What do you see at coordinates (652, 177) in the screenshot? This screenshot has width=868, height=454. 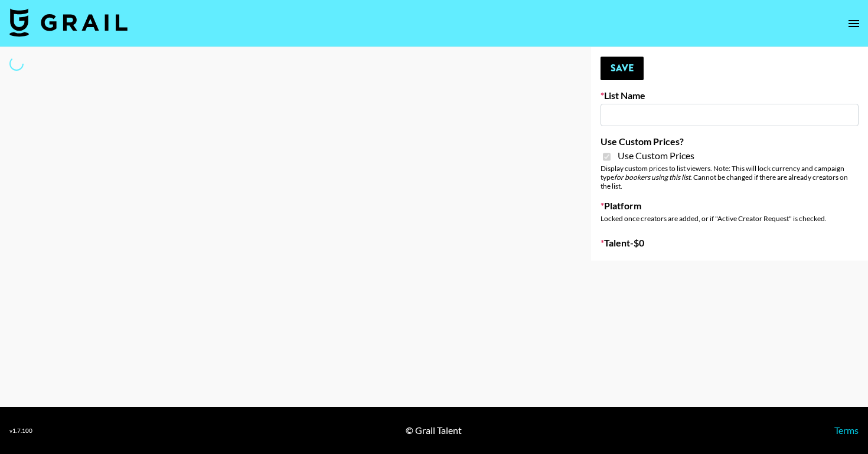 I see `em: for bookers using this list` at bounding box center [652, 177].